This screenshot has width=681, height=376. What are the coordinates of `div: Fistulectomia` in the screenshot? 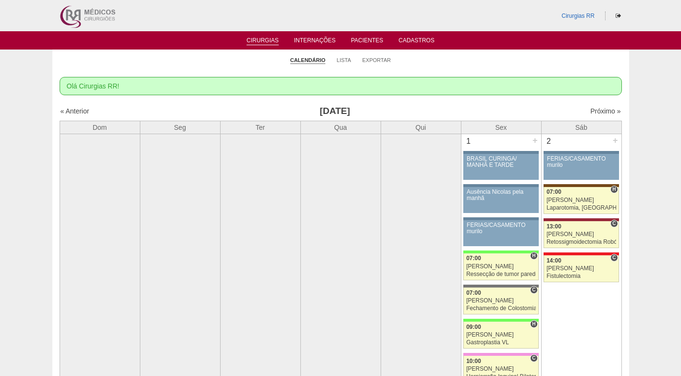 It's located at (581, 276).